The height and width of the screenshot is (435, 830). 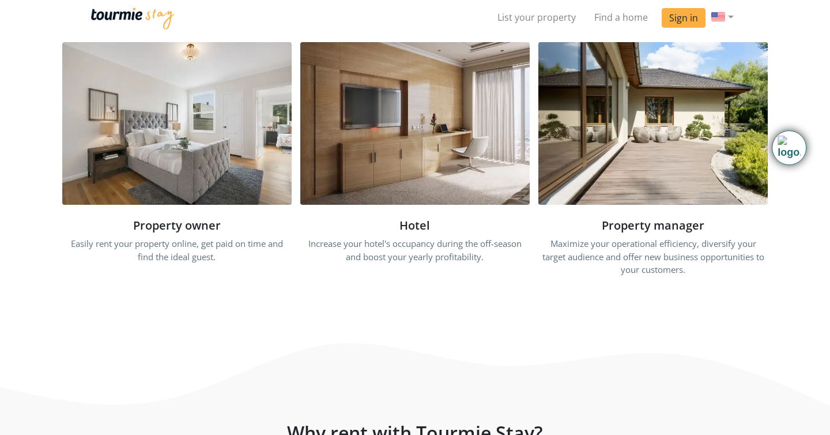 What do you see at coordinates (653, 123) in the screenshot?
I see `img: Property manager` at bounding box center [653, 123].